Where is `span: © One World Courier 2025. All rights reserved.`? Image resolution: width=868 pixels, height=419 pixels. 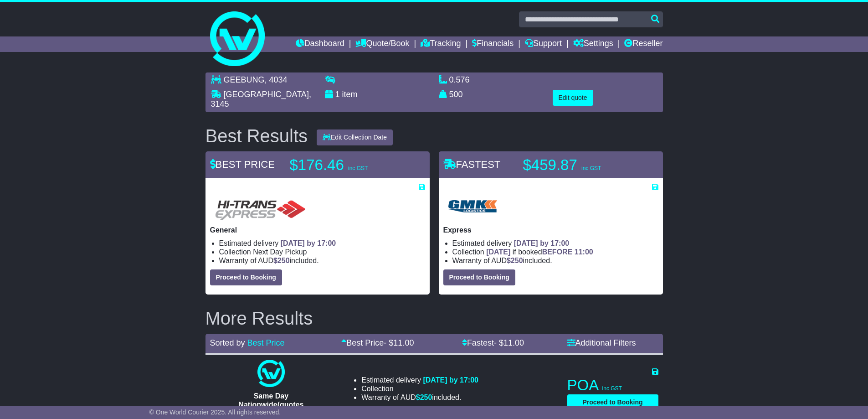
span: © One World Courier 2025. All rights reserved. is located at coordinates (215, 412).